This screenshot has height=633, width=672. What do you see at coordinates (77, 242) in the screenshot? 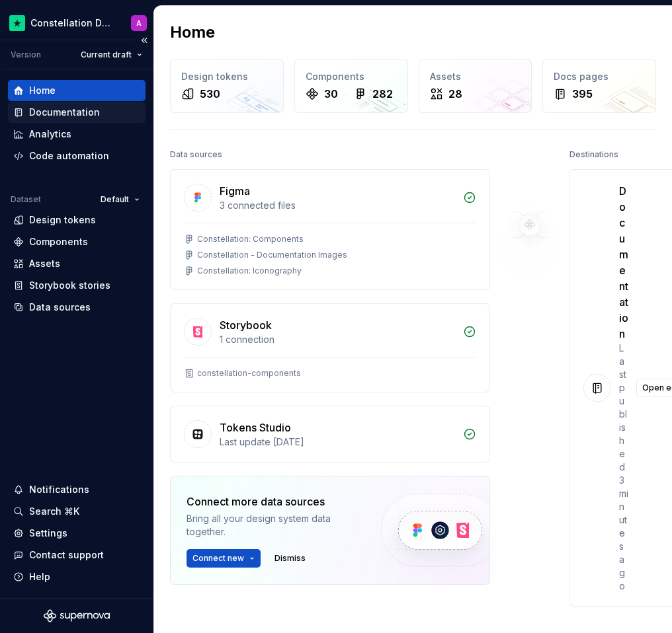
I see `a: Components` at bounding box center [77, 242].